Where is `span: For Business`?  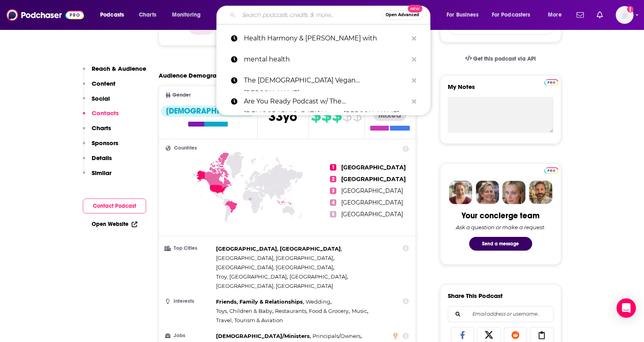
span: For Business is located at coordinates (462, 15).